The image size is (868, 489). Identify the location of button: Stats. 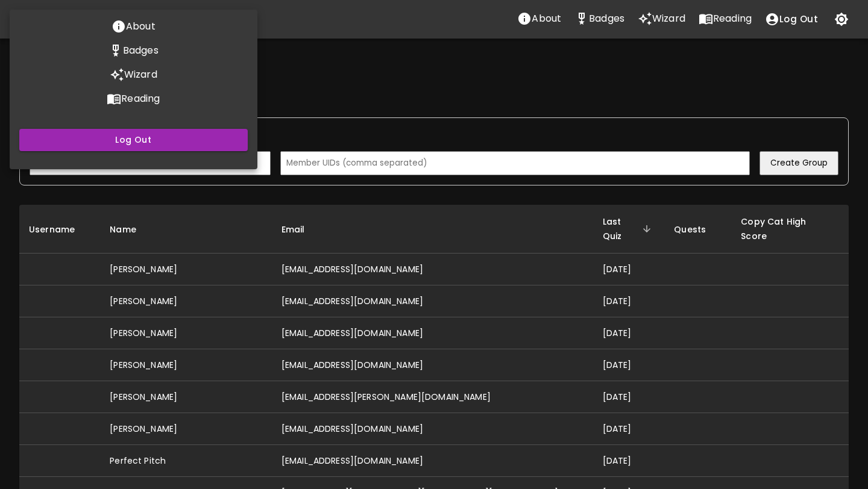
(133, 51).